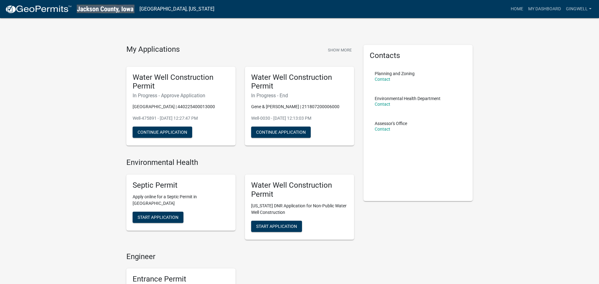 The height and width of the screenshot is (284, 599). I want to click on h6: In Progress - End, so click(299, 95).